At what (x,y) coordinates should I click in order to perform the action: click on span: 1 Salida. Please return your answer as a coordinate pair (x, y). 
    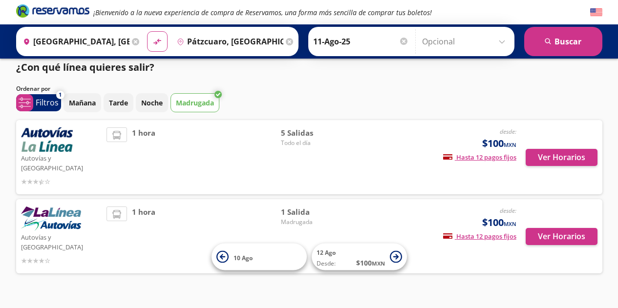
    Looking at the image, I should click on (315, 212).